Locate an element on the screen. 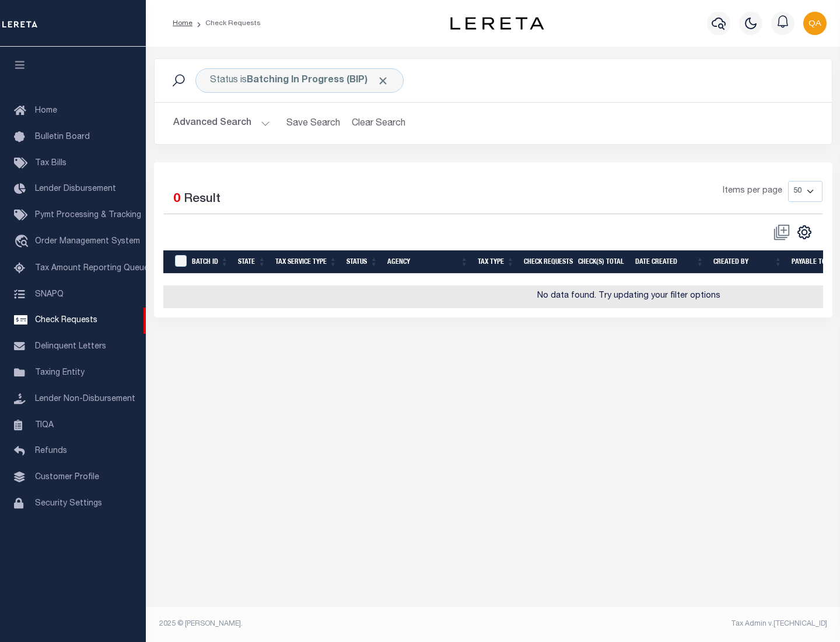 The height and width of the screenshot is (642, 840). img: svg+xml;base64,PHN2ZyB4bWxucz0iaHR0cDovL3d3dy53My5vcmcvMjAwMC9zdmciIHBvaW50ZXItZXZlbnRzPSJub25lIi... is located at coordinates (815, 24).